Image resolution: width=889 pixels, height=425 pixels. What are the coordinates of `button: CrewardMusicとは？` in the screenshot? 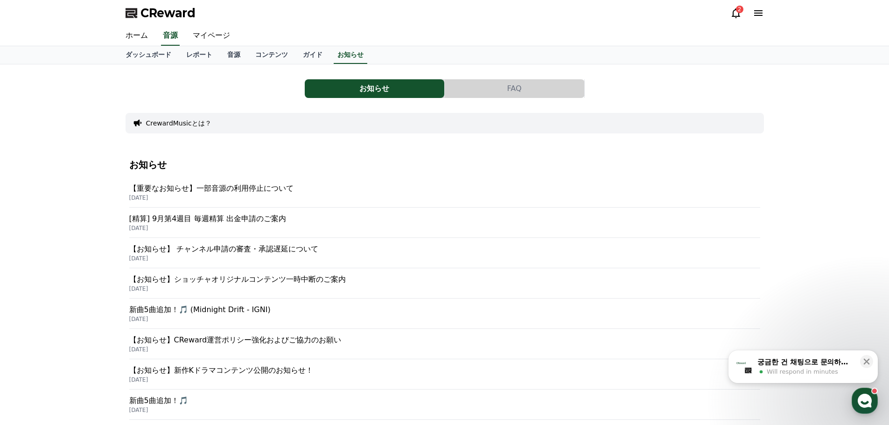 It's located at (179, 123).